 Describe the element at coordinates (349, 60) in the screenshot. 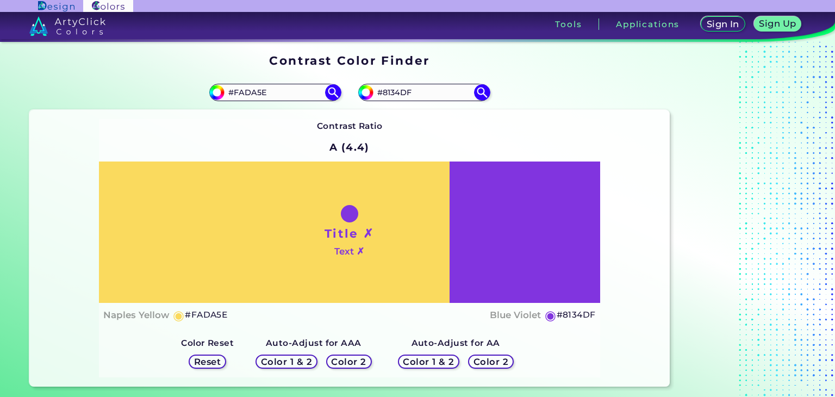

I see `h1: Contrast Color Finder` at that location.